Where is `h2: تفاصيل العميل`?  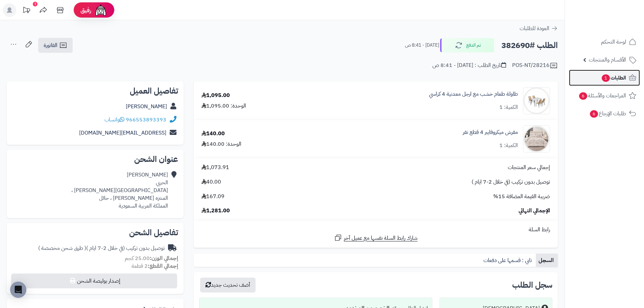 h2: تفاصيل العميل is located at coordinates (95, 91).